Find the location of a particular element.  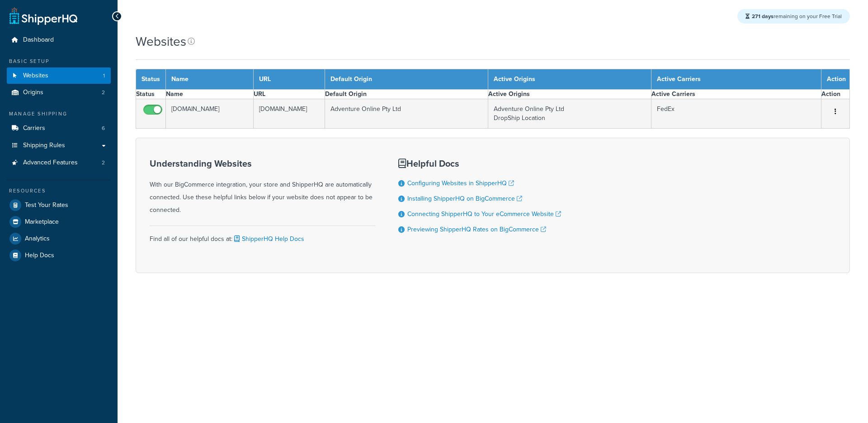

div: remaining on your Free Trial is located at coordinates (793, 17).